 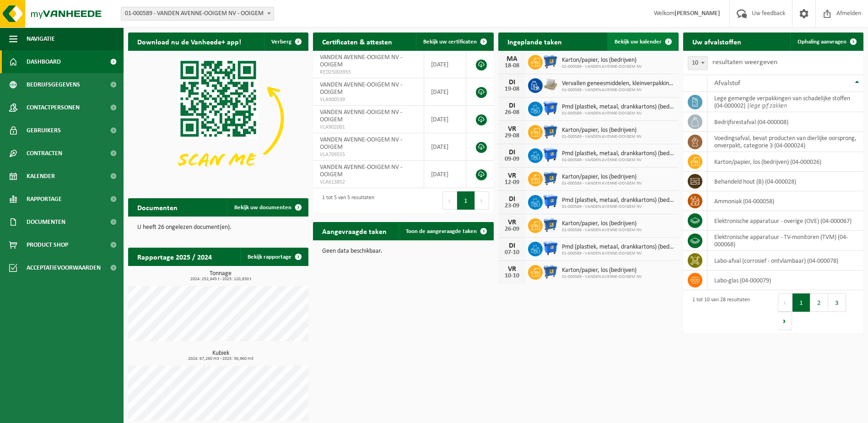 What do you see at coordinates (482, 201) in the screenshot?
I see `button: Next` at bounding box center [482, 201].